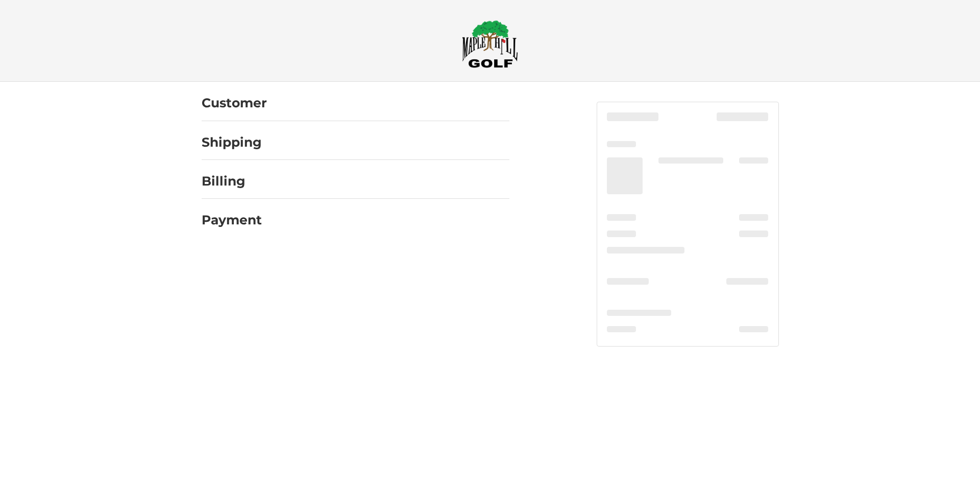 This screenshot has height=483, width=980. Describe the element at coordinates (232, 219) in the screenshot. I see `h2: Payment` at that location.